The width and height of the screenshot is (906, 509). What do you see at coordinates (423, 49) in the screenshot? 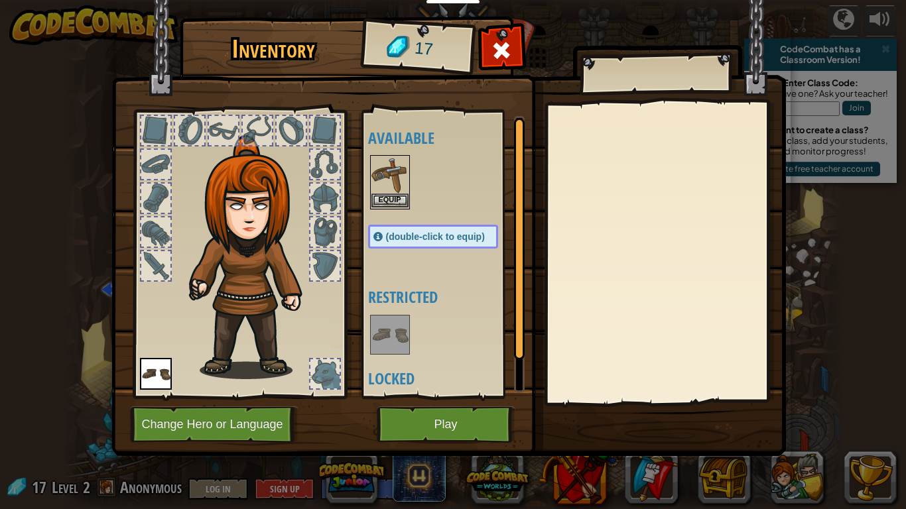
I see `span: 17` at bounding box center [423, 49].